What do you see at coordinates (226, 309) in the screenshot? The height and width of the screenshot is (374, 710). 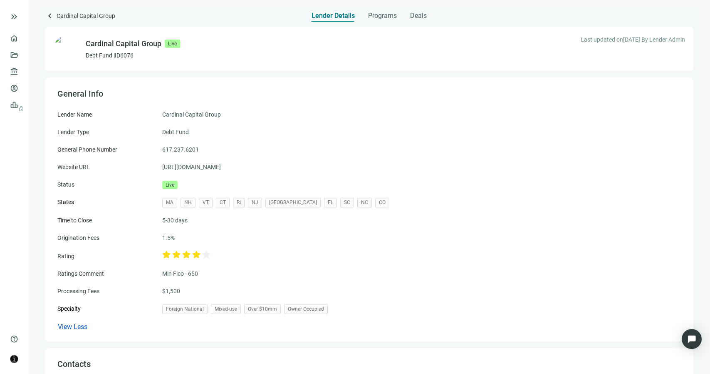 I see `span: Mixed-use` at bounding box center [226, 309].